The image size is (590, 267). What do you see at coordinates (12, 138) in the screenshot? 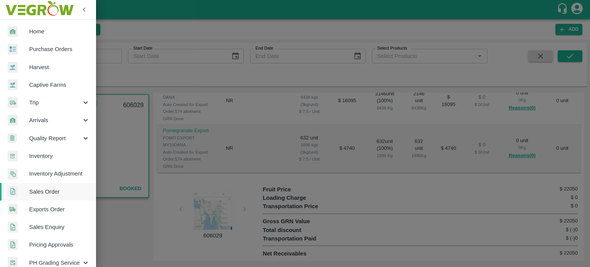
I see `img: qualityReport` at bounding box center [12, 138].